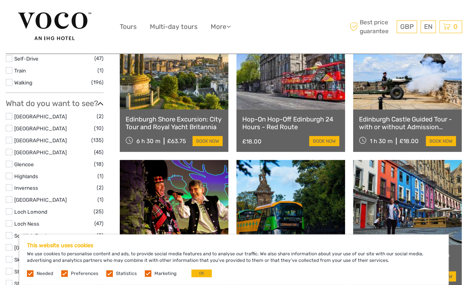 This screenshot has width=468, height=285. I want to click on span: GBP, so click(407, 27).